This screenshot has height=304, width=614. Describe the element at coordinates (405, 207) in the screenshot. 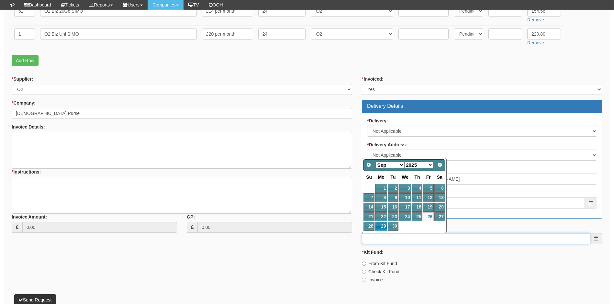

I see `a: 17` at that location.